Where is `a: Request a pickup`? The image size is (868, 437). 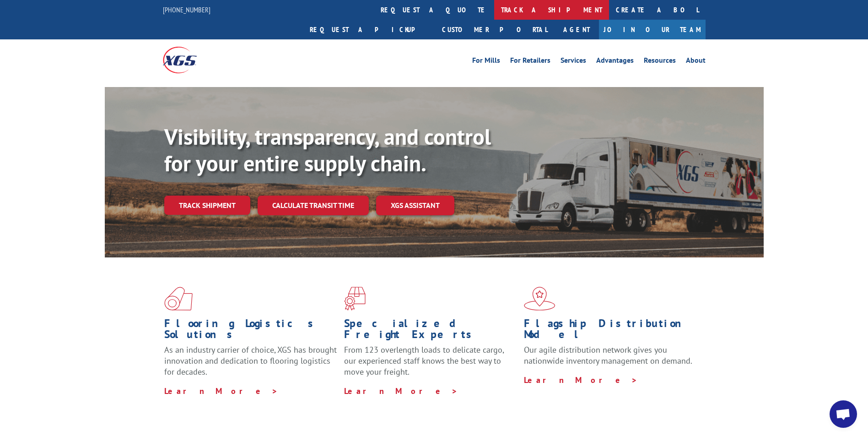
a: Request a pickup is located at coordinates (369, 29).